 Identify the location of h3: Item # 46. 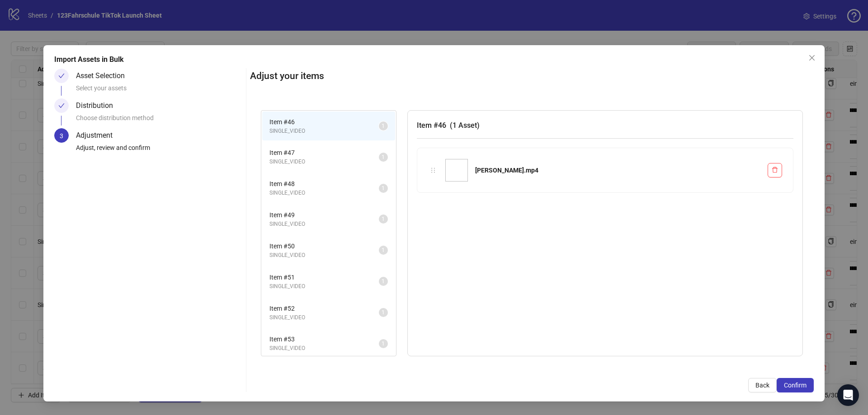
(604, 125).